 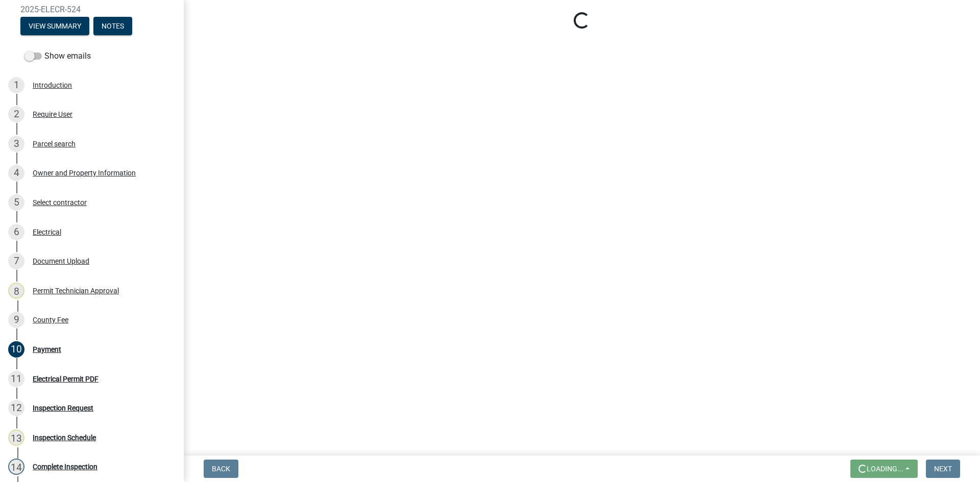 I want to click on div: 1, so click(x=17, y=85).